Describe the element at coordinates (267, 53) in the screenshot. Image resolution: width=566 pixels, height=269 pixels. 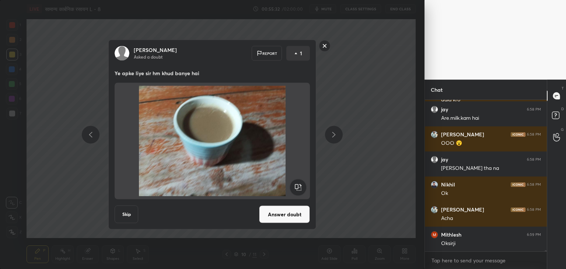
I see `div: Report` at that location.